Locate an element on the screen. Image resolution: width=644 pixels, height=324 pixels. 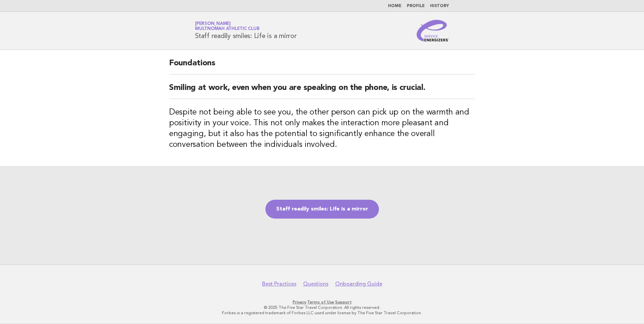
h1: Staff readily smiles: Life is a mirror is located at coordinates (246, 31).